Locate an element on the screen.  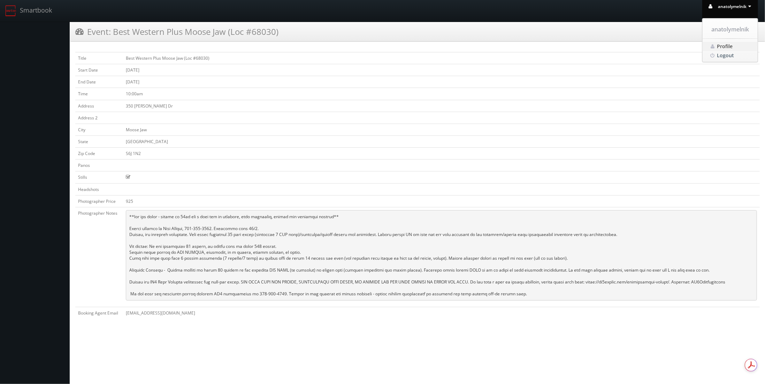
pre: **lor ips dolor - sitame co 54ad eli s doei tem in utlabore, etdo magnaaliq, enimad min veniamqui... is located at coordinates (441, 255).